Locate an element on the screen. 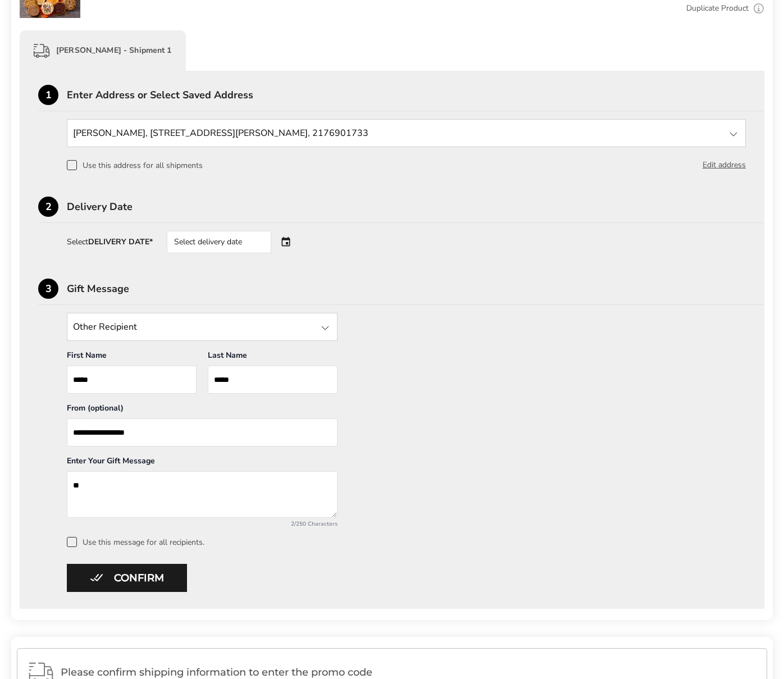  div: Select is located at coordinates (109, 242).